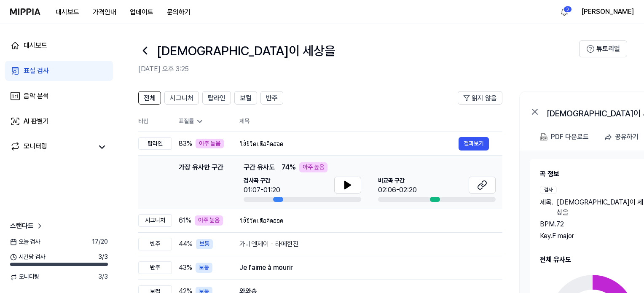 This screenshot has height=293, width=644. What do you see at coordinates (155, 122) in the screenshot?
I see `th: 타입` at bounding box center [155, 122].